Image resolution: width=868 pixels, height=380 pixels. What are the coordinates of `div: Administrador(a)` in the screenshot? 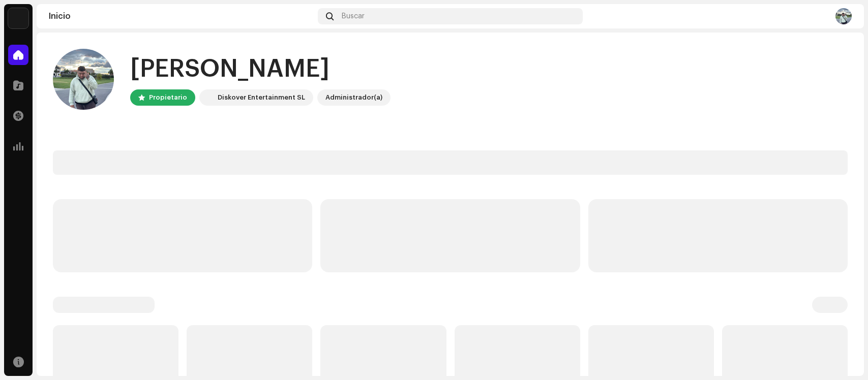 It's located at (354, 98).